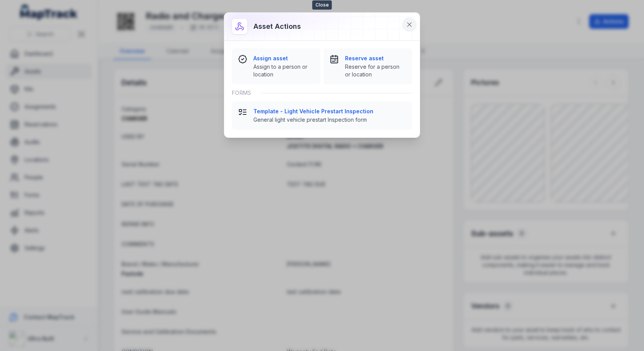  I want to click on button: Assign assetAssign to a person or location, so click(276, 67).